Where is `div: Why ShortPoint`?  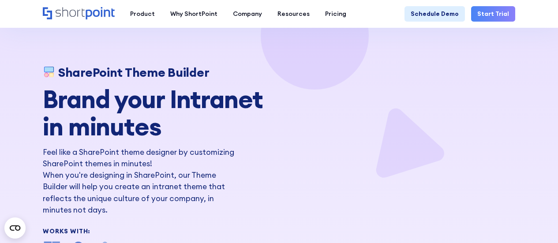
div: Why ShortPoint is located at coordinates (194, 14).